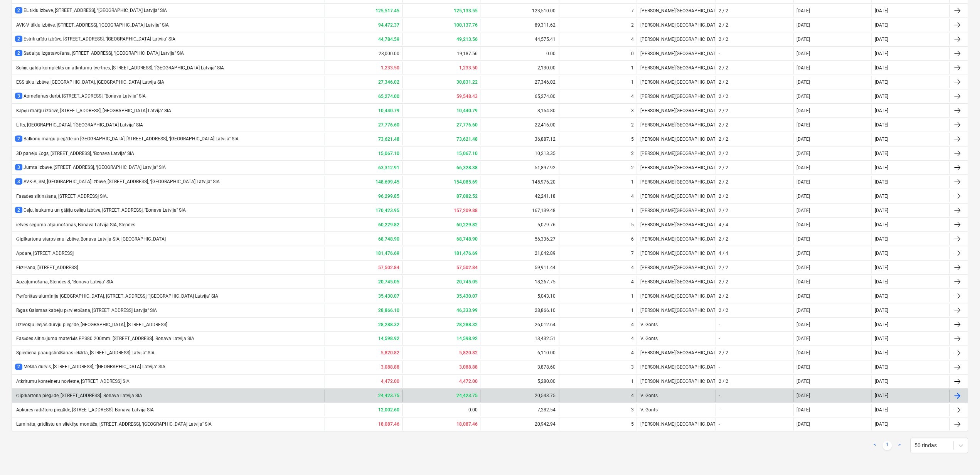 The height and width of the screenshot is (475, 980). What do you see at coordinates (520, 82) in the screenshot?
I see `div: 27,346.02` at bounding box center [520, 82].